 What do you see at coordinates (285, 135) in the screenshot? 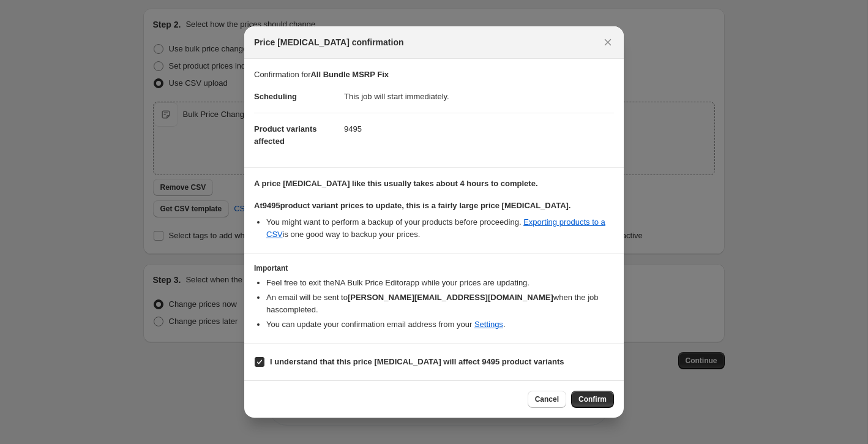
I see `span: Product variants affected` at bounding box center [285, 135].